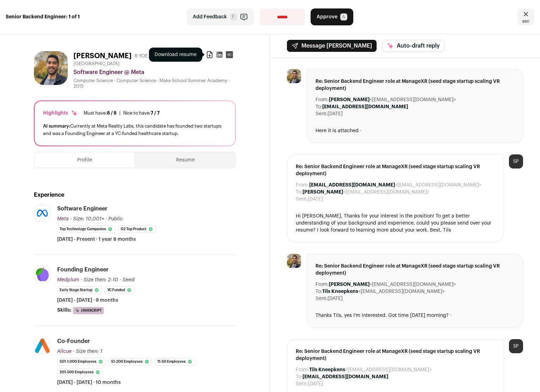  What do you see at coordinates (332, 17) in the screenshot?
I see `button: Approve A` at bounding box center [332, 17].